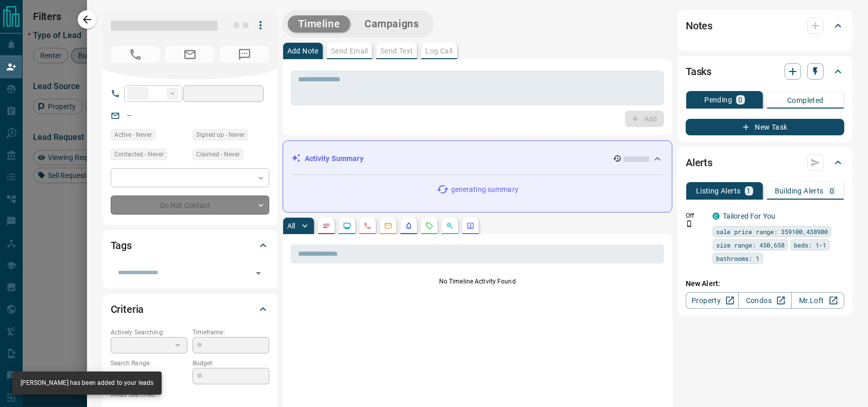  I want to click on button: Open, so click(258, 273).